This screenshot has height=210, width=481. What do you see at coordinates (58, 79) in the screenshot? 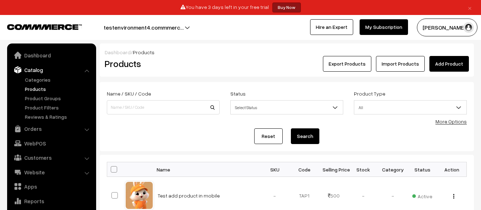
I see `a: Categories` at bounding box center [58, 79].